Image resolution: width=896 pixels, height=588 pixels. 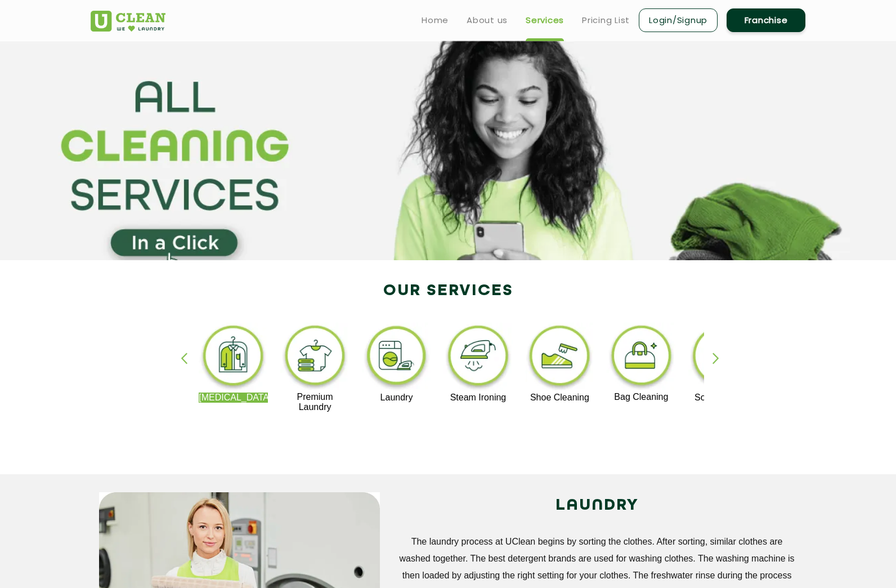 I want to click on img: shoe_cleaning_11zon.webp, so click(x=560, y=358).